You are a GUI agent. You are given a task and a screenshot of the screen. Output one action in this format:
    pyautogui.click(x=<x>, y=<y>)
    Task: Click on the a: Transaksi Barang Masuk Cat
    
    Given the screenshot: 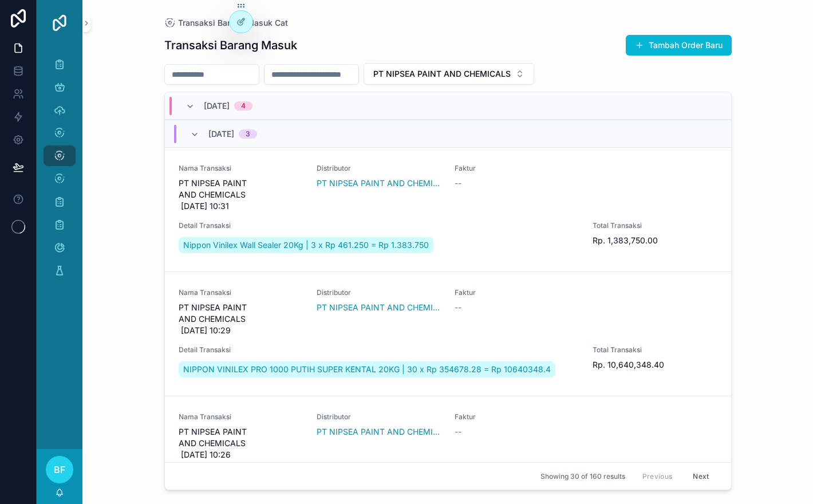 What is the action you would take?
    pyautogui.click(x=226, y=23)
    